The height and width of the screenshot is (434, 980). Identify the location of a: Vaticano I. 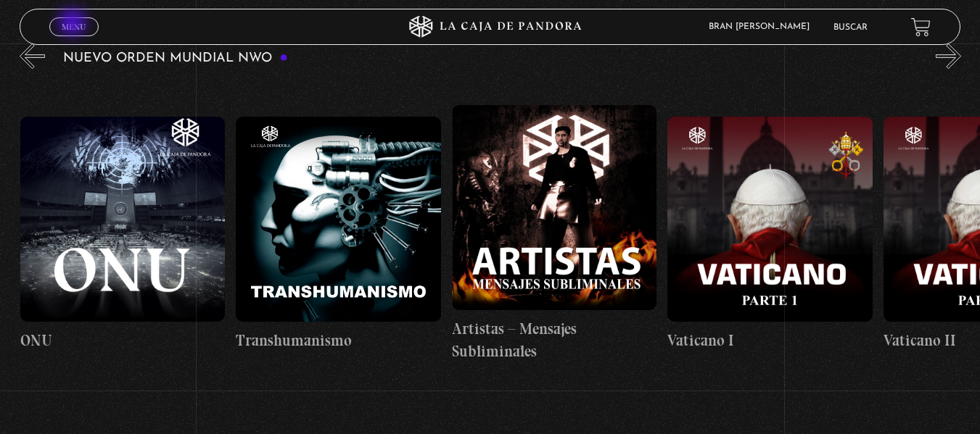
(770, 234).